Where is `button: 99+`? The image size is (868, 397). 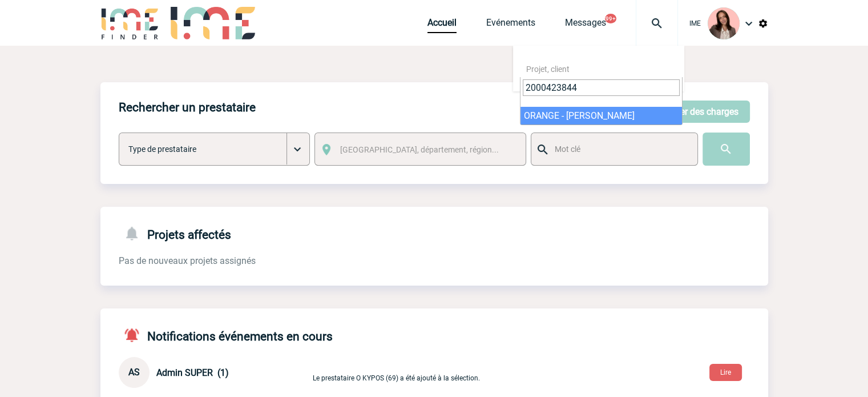
button: 99+ is located at coordinates (611, 19).